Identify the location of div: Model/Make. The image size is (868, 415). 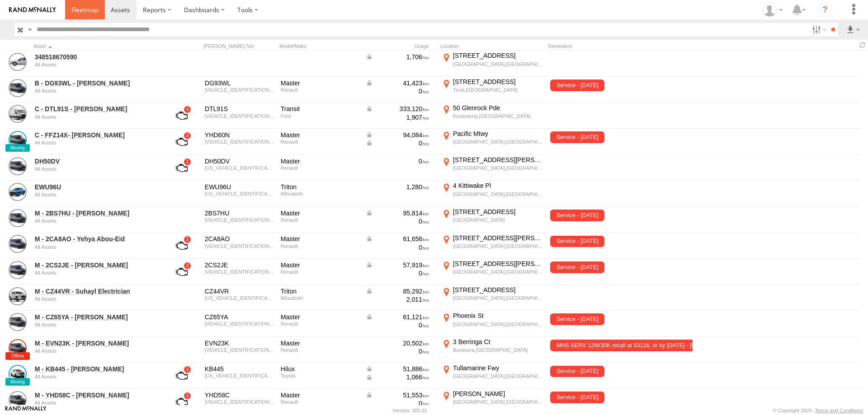
(320, 46).